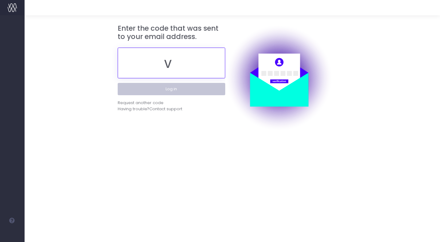 The image size is (440, 242). I want to click on span: Contact support, so click(166, 109).